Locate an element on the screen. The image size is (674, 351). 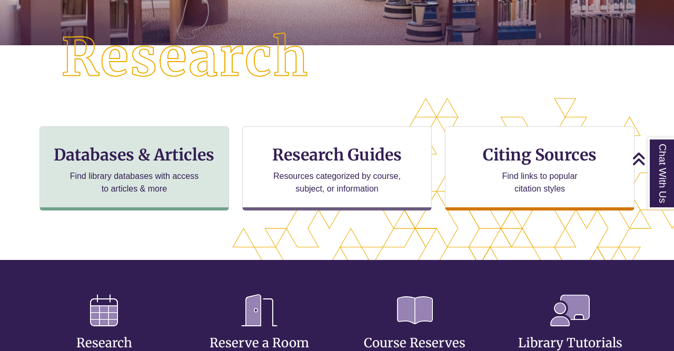
a: Research Guides Resources categorized by course, subject, or information is located at coordinates (337, 169).